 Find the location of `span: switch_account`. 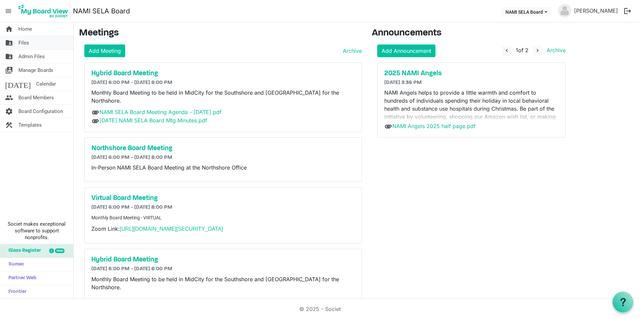

span: switch_account is located at coordinates (9, 70).